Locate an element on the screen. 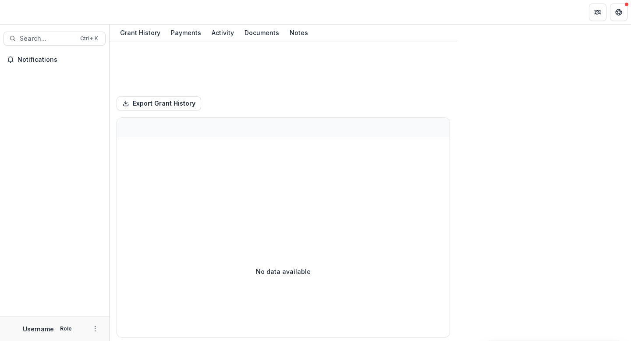 This screenshot has height=341, width=631. div: Grant History is located at coordinates (140, 32).